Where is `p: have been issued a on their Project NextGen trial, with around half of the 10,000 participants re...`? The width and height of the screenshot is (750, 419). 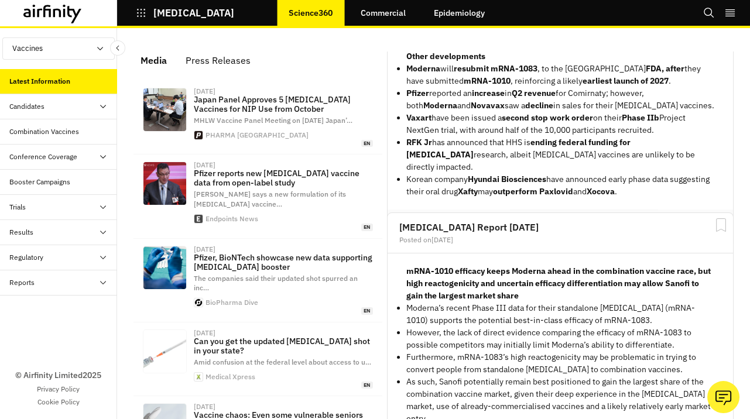 p: have been issued a on their Project NextGen trial, with around half of the 10,000 participants re... is located at coordinates (560, 124).